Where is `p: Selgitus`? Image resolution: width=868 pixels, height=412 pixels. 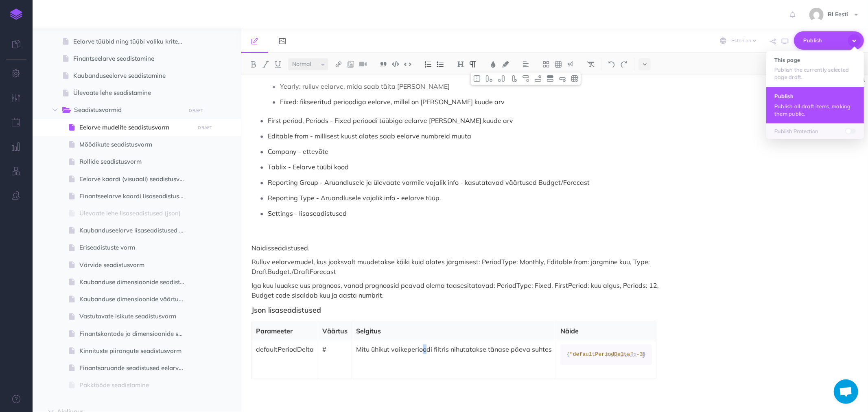
p: Selgitus is located at coordinates (454, 331).